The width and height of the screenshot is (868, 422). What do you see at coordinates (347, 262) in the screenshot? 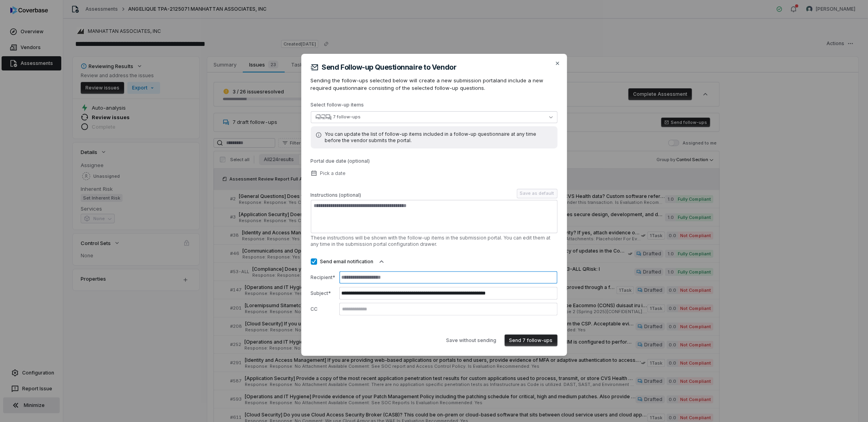
I see `label: Send email notification` at bounding box center [347, 262].